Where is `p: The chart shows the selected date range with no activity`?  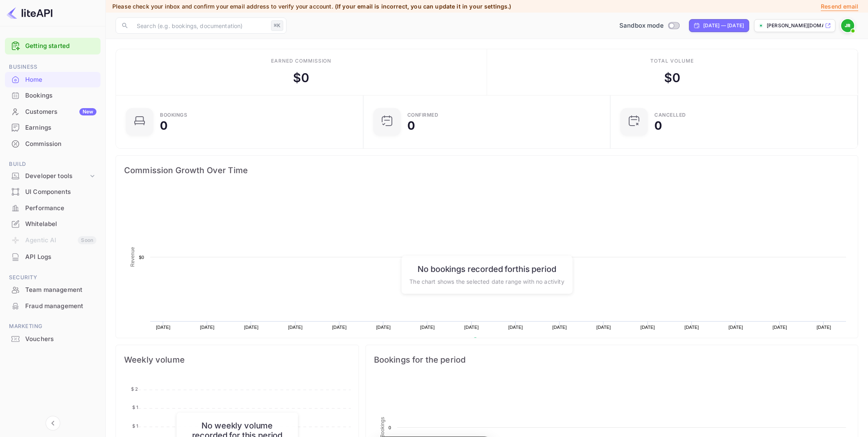 p: The chart shows the selected date range with no activity is located at coordinates (487, 281).